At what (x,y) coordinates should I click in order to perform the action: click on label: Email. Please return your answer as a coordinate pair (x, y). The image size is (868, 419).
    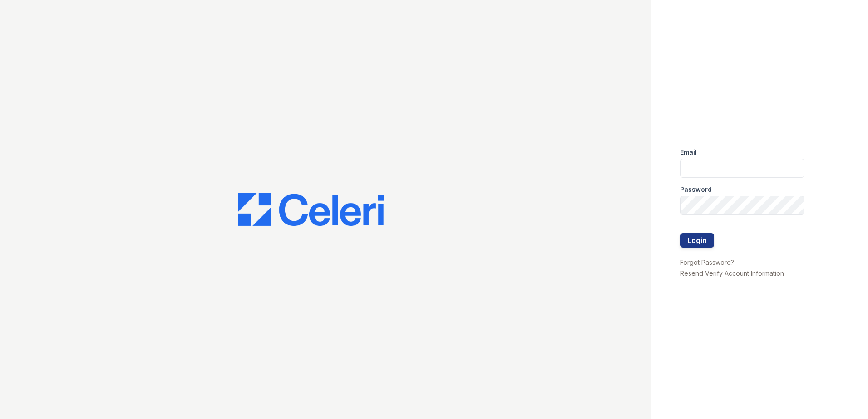
    Looking at the image, I should click on (689, 152).